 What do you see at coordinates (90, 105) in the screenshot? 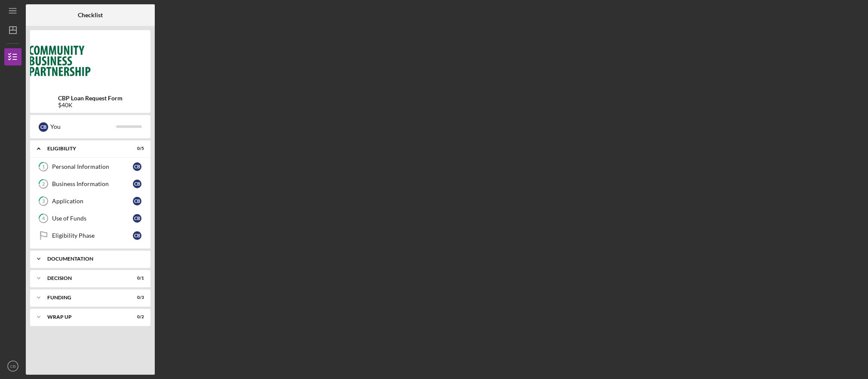
I see `div: $40K` at bounding box center [90, 105].